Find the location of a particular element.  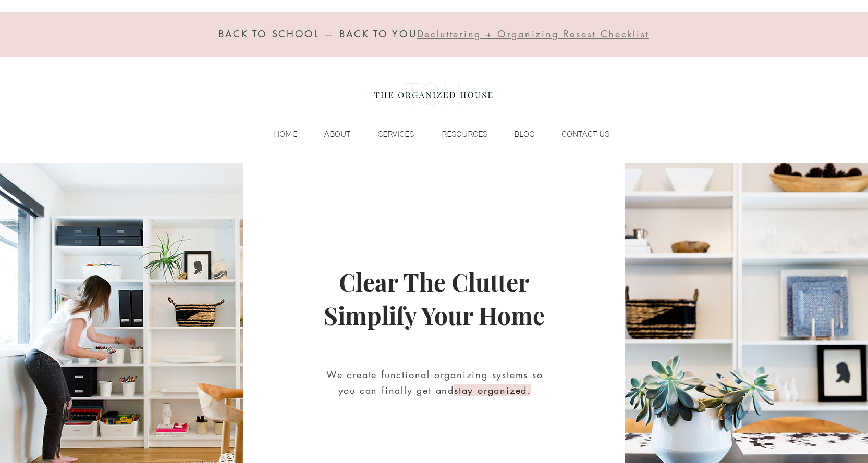

p: ABOUT is located at coordinates (337, 135).